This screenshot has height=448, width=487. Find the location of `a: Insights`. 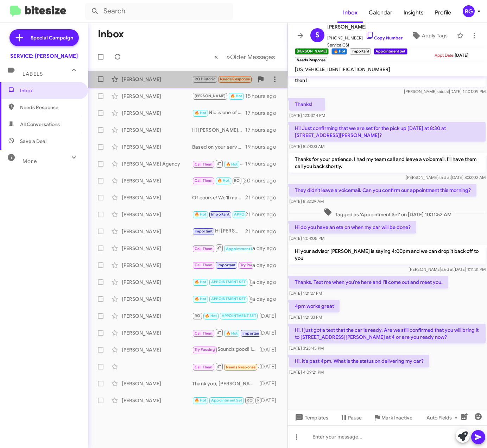

a: Insights is located at coordinates (413, 13).